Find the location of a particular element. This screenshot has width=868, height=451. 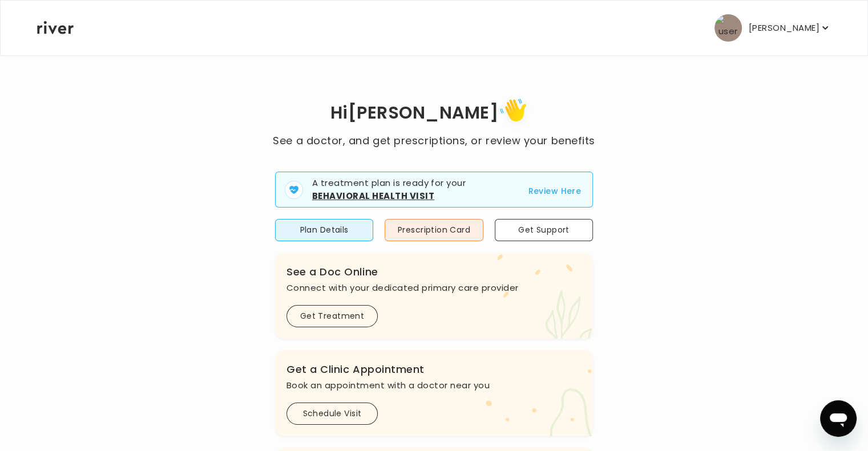

strong: Behavioral Health Visit is located at coordinates (373, 196).